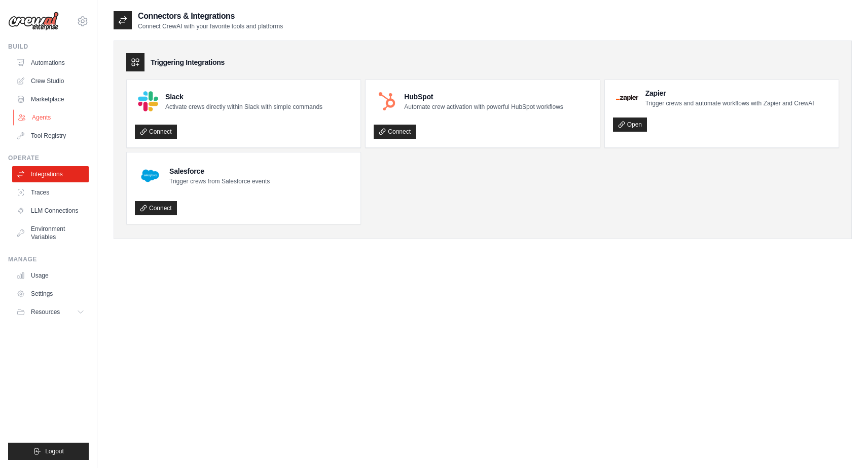 The height and width of the screenshot is (468, 868). I want to click on a: Usage, so click(50, 276).